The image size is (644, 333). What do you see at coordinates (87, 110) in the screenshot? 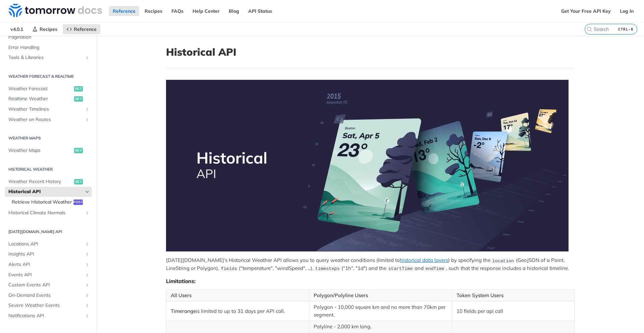
I see `button: Show subpages for Weather Timelines` at bounding box center [87, 110].